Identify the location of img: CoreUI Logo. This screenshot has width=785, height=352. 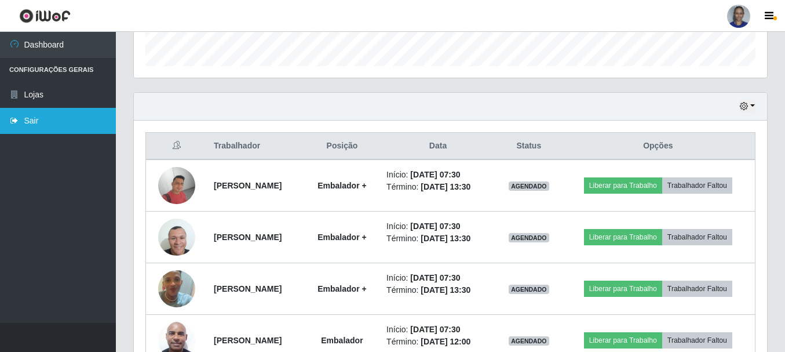
(45, 16).